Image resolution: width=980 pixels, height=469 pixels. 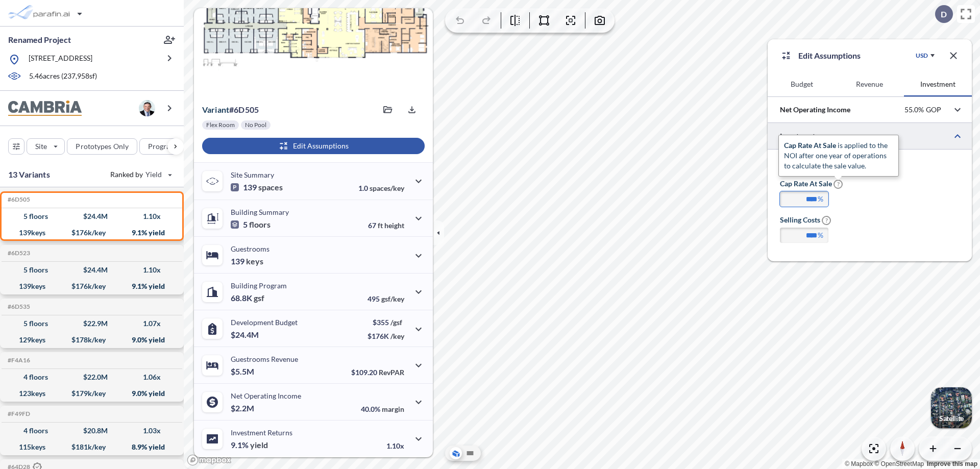 What do you see at coordinates (387, 187) in the screenshot?
I see `span: spaces/key` at bounding box center [387, 187].